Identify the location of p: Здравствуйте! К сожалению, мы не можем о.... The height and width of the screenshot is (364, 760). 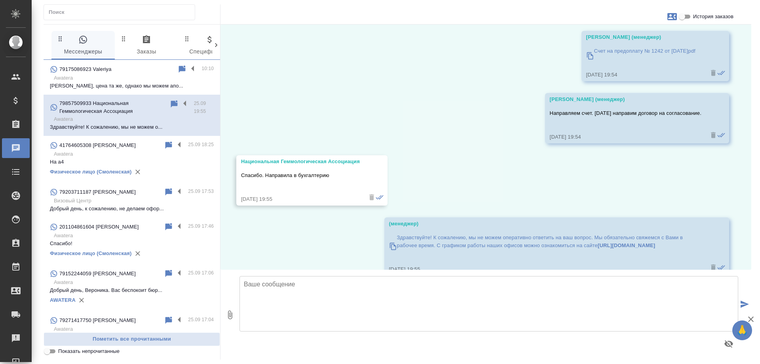
(132, 127).